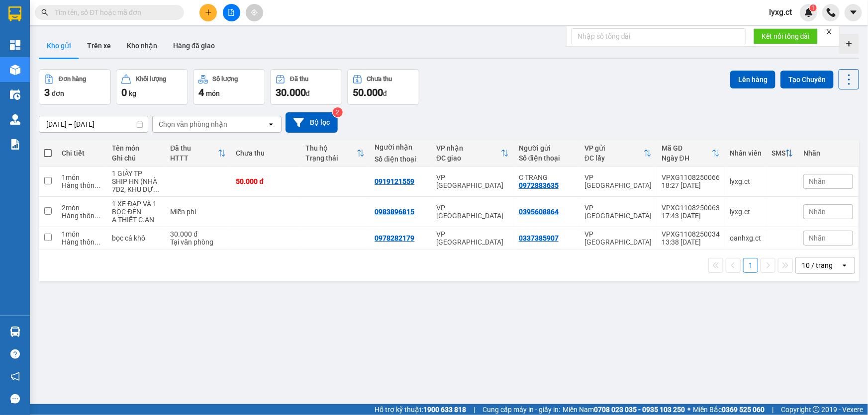  What do you see at coordinates (831, 13) in the screenshot?
I see `img: phone-icon` at bounding box center [831, 13].